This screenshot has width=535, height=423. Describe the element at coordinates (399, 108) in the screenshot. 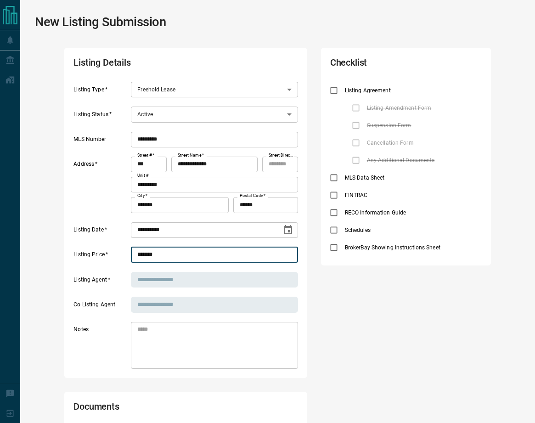

I see `span: Listing Amendment Form` at that location.